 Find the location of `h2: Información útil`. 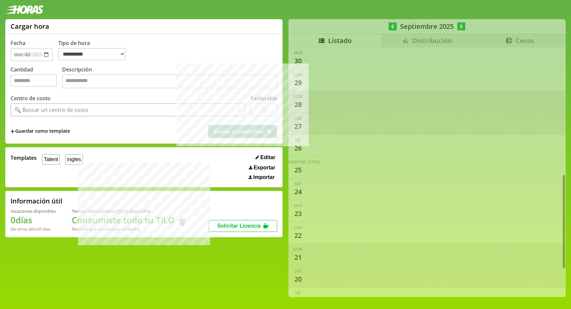

h2: Información útil is located at coordinates (36, 201).